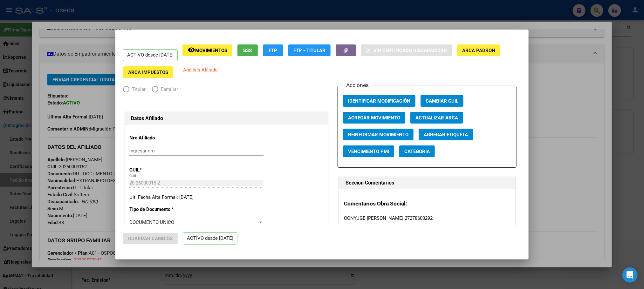 The height and width of the screenshot is (289, 644). What do you see at coordinates (379, 101) in the screenshot?
I see `button: Identificar Modificación` at bounding box center [379, 101].